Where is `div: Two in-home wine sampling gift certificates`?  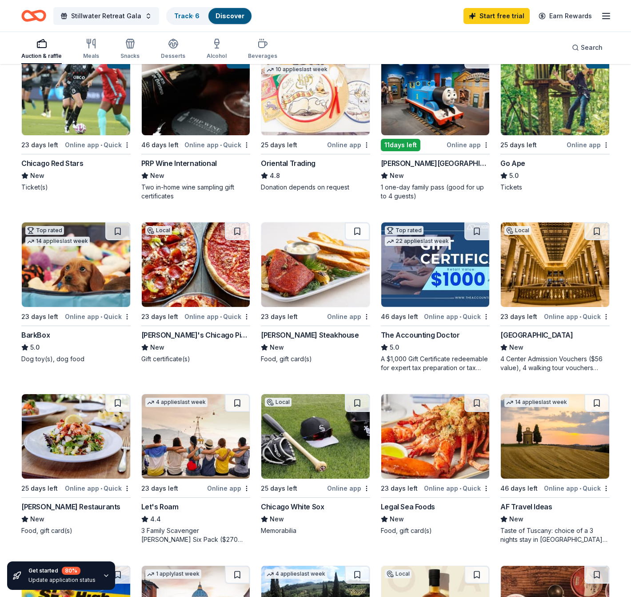 div: Two in-home wine sampling gift certificates is located at coordinates (196, 192).